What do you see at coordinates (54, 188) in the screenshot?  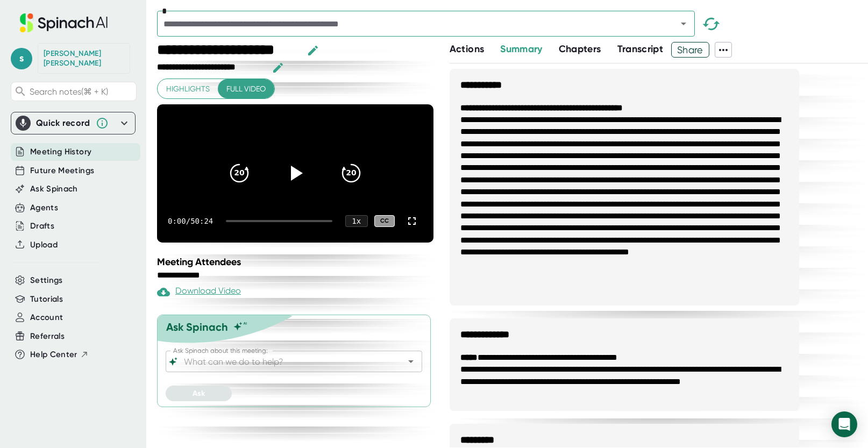 I see `span: Ask Spinach` at bounding box center [54, 188].